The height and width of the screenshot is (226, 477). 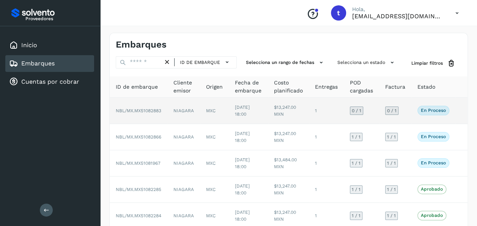 What do you see at coordinates (139, 137) in the screenshot?
I see `span: NBL/MX.MX51082866` at bounding box center [139, 137].